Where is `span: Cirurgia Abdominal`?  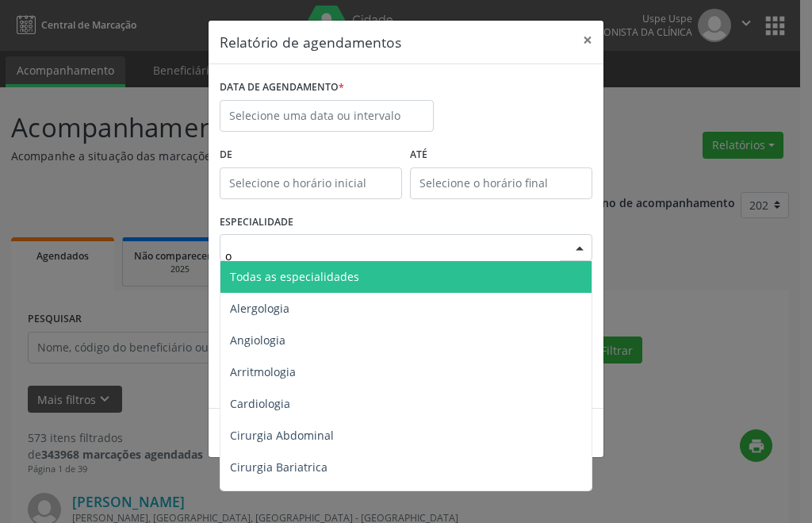 span: Cirurgia Abdominal is located at coordinates (282, 435).